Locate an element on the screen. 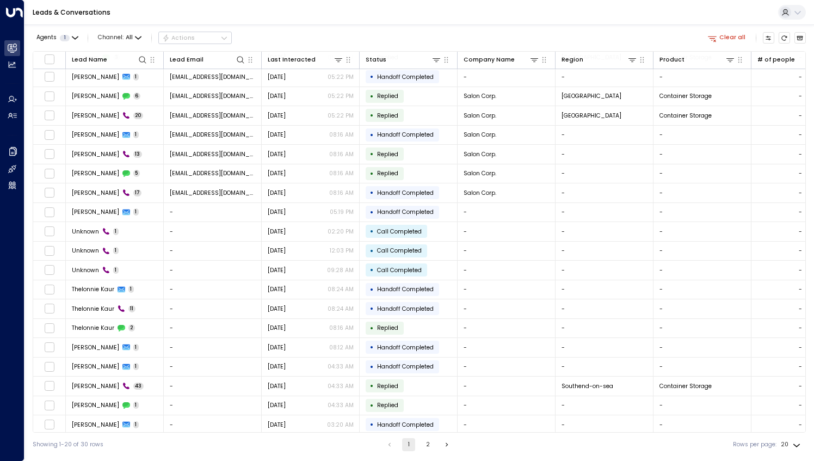 Image resolution: width=814 pixels, height=461 pixels. span: Handoff Completed is located at coordinates (405, 366).